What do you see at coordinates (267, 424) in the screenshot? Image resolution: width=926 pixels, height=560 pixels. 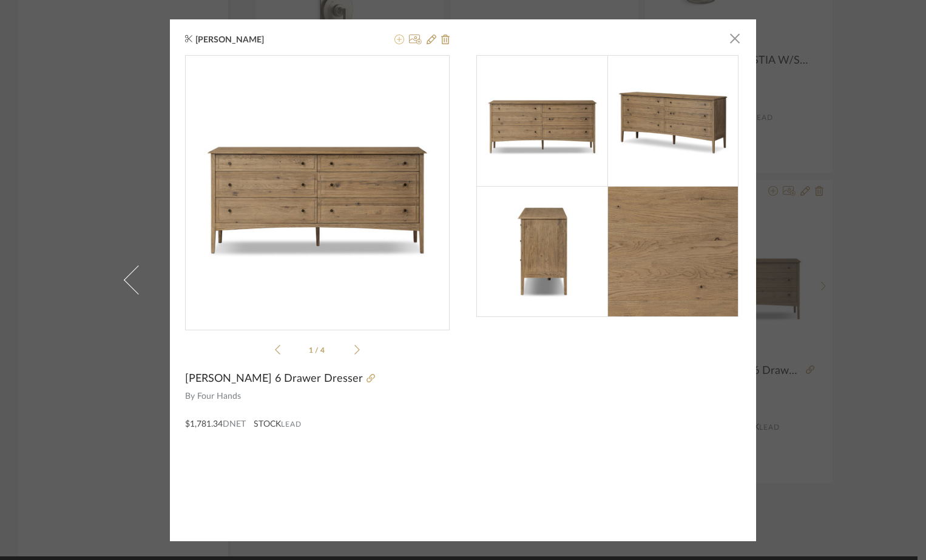 I see `span: STOCK` at bounding box center [267, 424].